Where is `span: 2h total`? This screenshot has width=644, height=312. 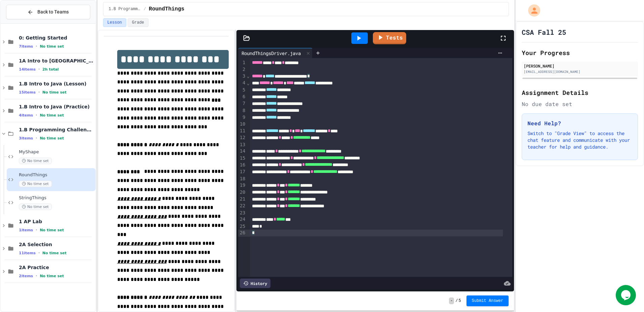 span: 2h total is located at coordinates (51, 69).